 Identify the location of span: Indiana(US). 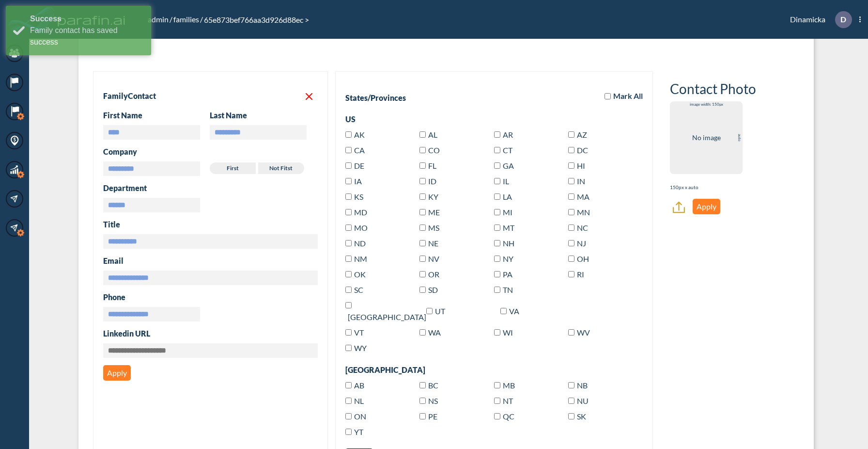
(581, 181).